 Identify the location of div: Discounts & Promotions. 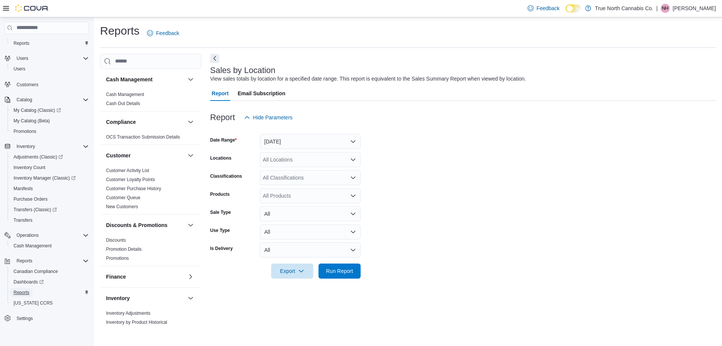
(150, 250).